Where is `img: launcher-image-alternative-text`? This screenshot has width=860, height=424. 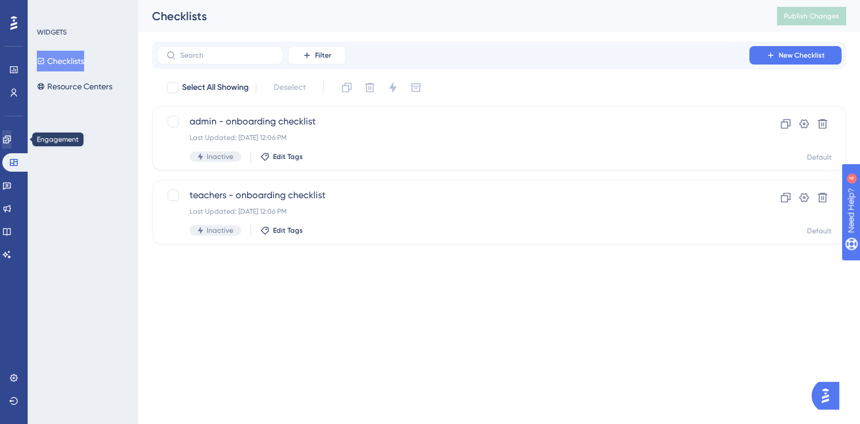
img: launcher-image-alternative-text is located at coordinates (14, 17).